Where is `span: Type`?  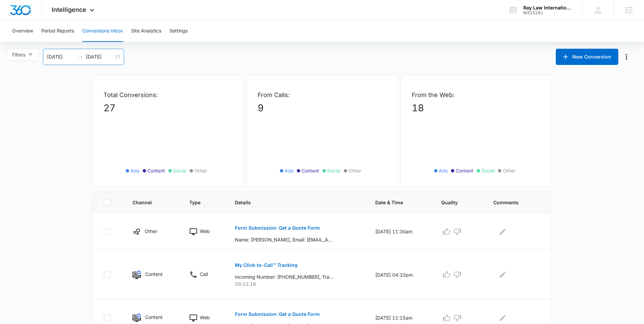 span: Type is located at coordinates (199, 202).